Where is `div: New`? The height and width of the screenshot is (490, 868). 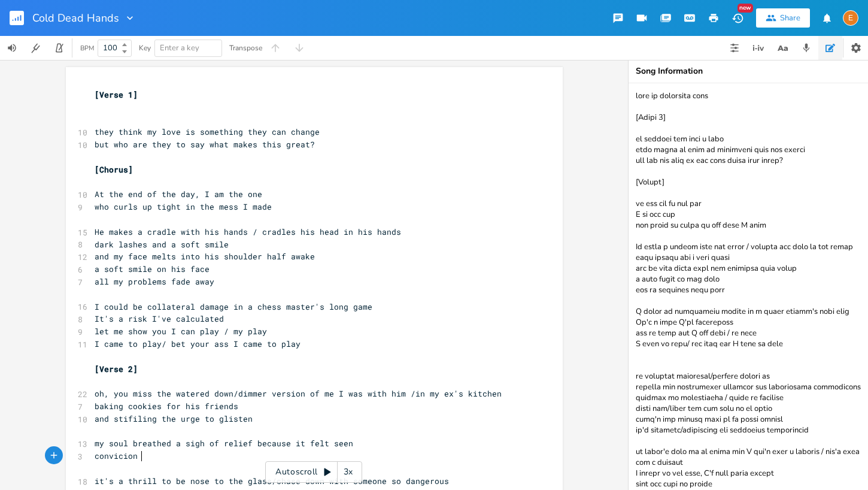
div: New is located at coordinates (746, 8).